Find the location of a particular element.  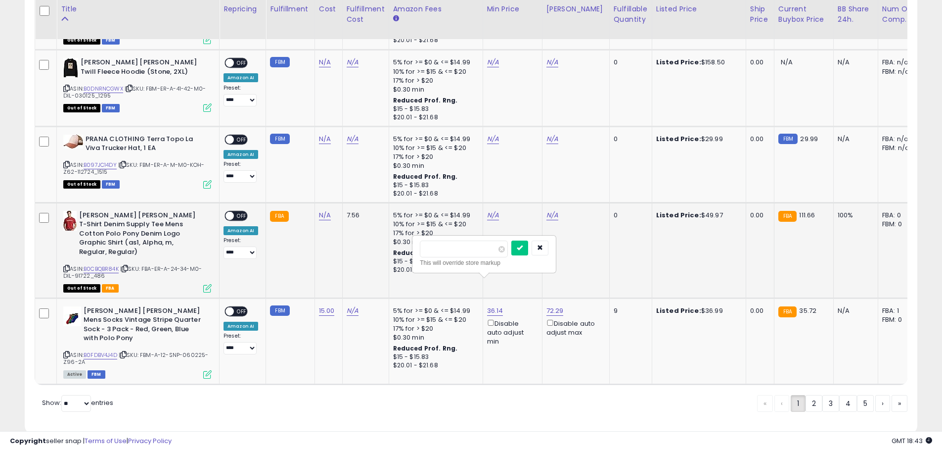

div: Title is located at coordinates (138, 9).